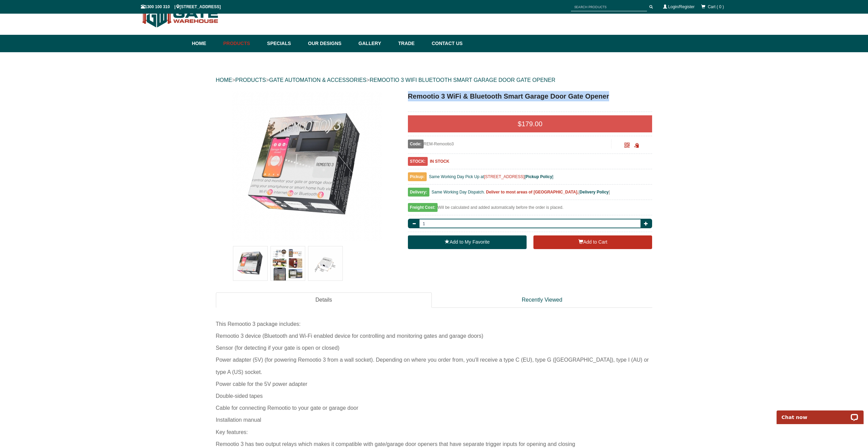 Image resolution: width=868 pixels, height=448 pixels. Describe the element at coordinates (530, 209) in the screenshot. I see `div: Will be calculated and added automatically before the order is placed.` at that location.